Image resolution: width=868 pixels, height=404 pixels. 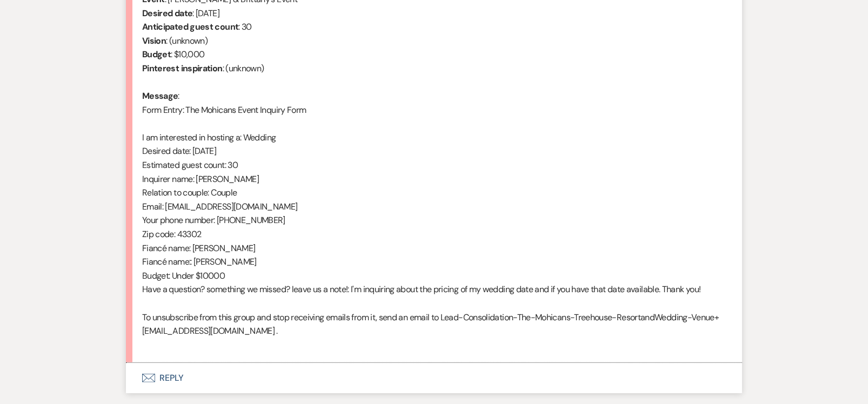 I want to click on b: Message, so click(x=160, y=96).